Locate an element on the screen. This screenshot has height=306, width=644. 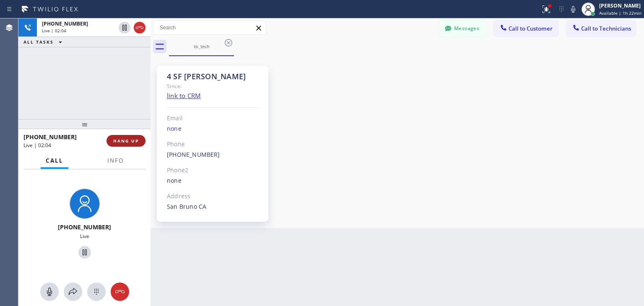
button: Info is located at coordinates (115, 160).